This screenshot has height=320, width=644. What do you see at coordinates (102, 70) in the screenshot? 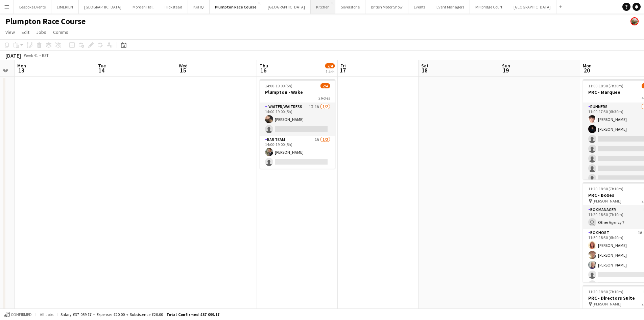
I see `span: 14` at bounding box center [102, 70].